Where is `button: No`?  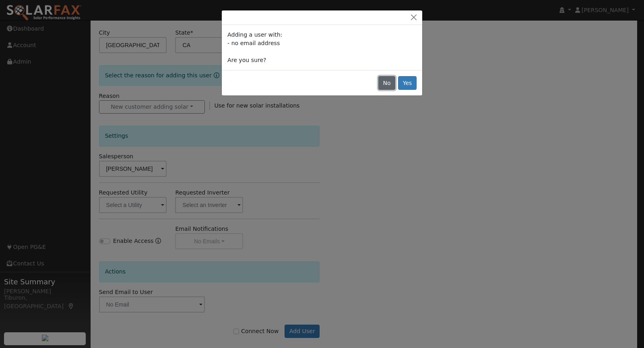 button: No is located at coordinates (387, 83).